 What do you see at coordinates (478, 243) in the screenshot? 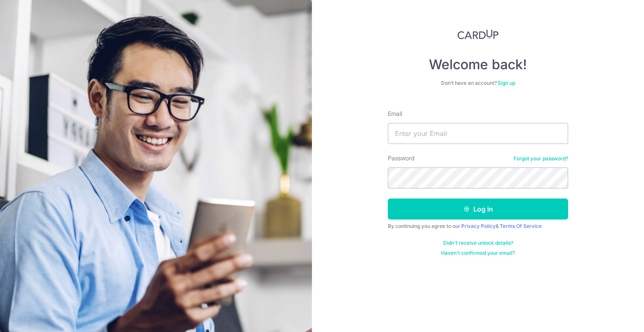
I see `a: Didn't receive unlock details?` at bounding box center [478, 243].